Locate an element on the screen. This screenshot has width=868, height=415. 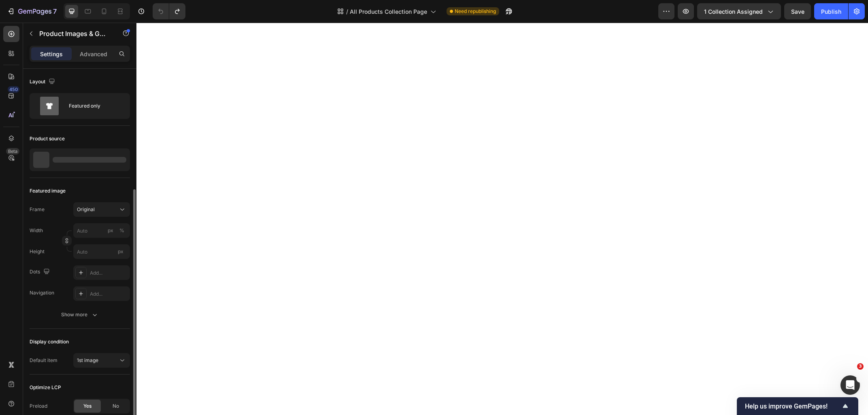
button: 7 is located at coordinates (32, 11).